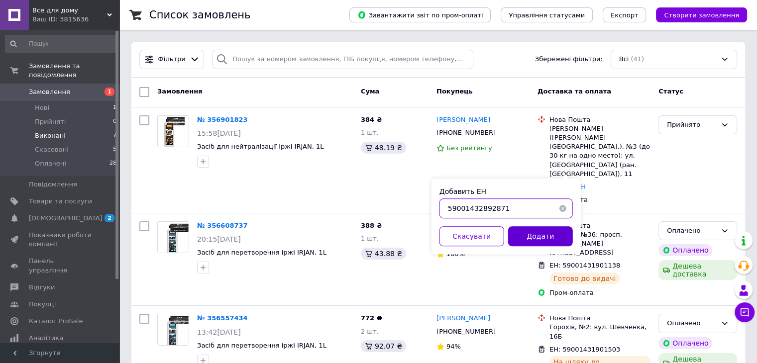 The height and width of the screenshot is (363, 757). Describe the element at coordinates (453, 346) in the screenshot. I see `span: 94%` at that location.